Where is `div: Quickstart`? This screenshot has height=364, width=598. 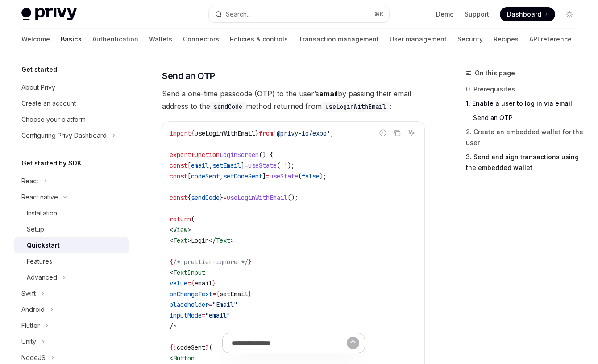
div: Quickstart is located at coordinates (43, 245).